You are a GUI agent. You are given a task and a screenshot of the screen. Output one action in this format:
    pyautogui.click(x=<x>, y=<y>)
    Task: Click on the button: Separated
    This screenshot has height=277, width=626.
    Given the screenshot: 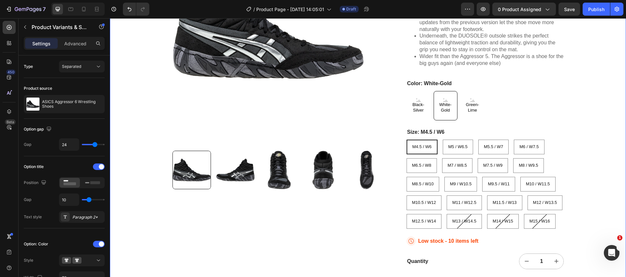 What is the action you would take?
    pyautogui.click(x=82, y=67)
    